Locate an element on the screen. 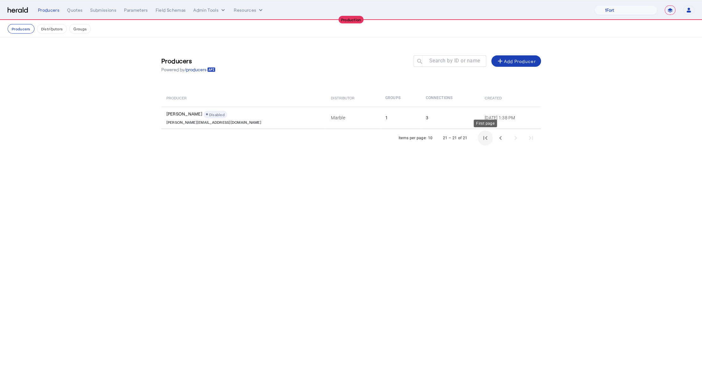 The width and height of the screenshot is (702, 382). th: Groups is located at coordinates (401, 98).